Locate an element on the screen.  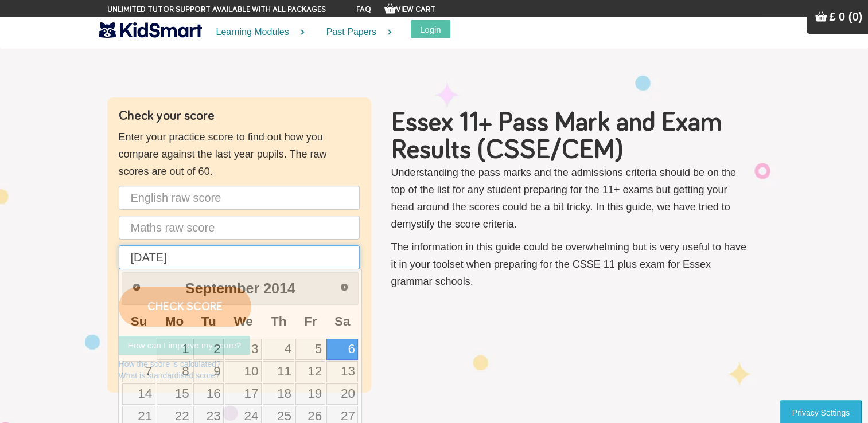
h4: Check your score is located at coordinates (239, 116).